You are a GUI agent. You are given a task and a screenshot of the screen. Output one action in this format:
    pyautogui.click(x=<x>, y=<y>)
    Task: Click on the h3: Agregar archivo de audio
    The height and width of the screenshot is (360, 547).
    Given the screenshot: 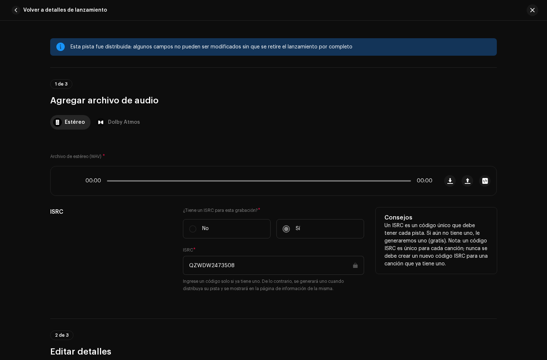 What is the action you would take?
    pyautogui.click(x=274, y=100)
    